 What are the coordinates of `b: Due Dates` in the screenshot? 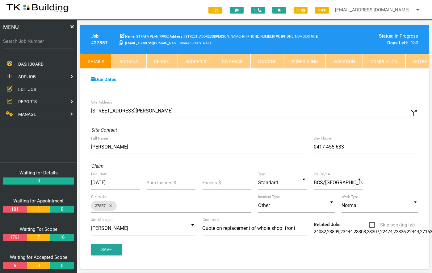 It's located at (104, 80).